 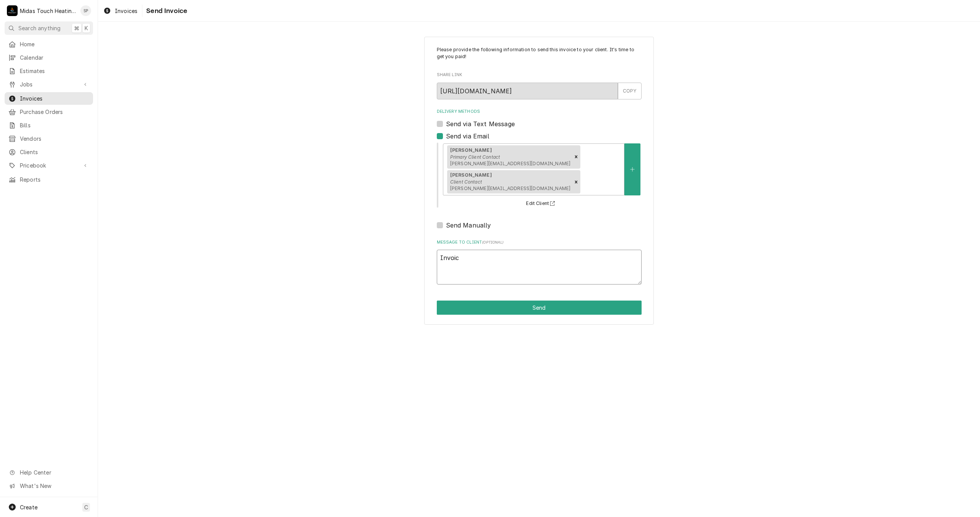 What do you see at coordinates (49, 44) in the screenshot?
I see `a: Home` at bounding box center [49, 44].